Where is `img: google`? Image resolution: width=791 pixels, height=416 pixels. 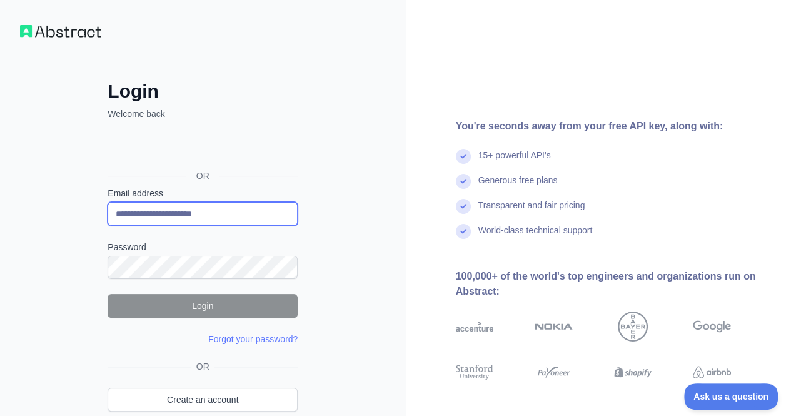 img: google is located at coordinates (712, 326).